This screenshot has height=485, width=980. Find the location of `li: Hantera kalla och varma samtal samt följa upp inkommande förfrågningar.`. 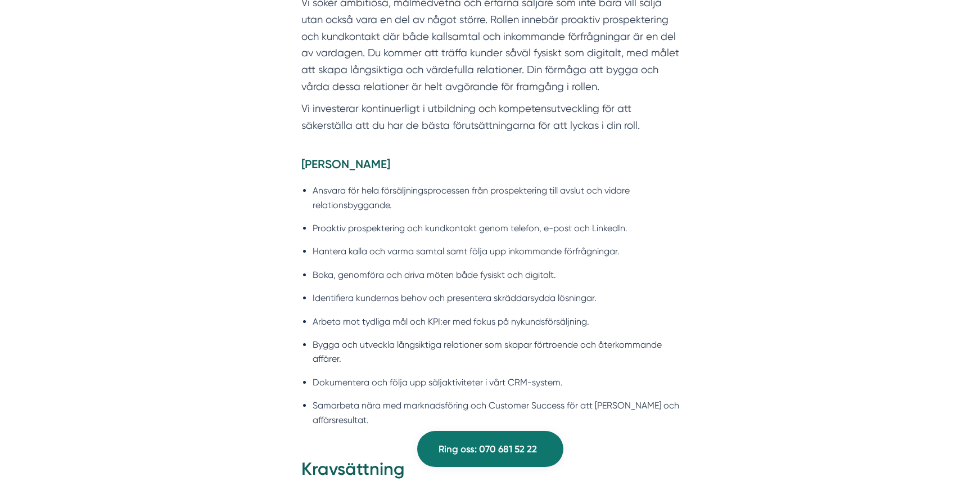

li: Hantera kalla och varma samtal samt följa upp inkommande förfrågningar. is located at coordinates (496, 251).